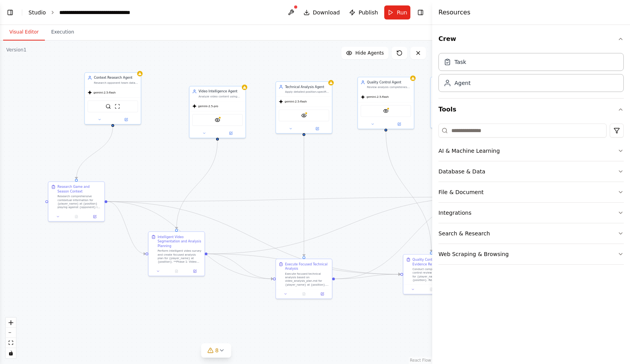 This screenshot has width=630, height=364. What do you see at coordinates (177, 254) in the screenshot?
I see `div: Intelligent Video Segmentation and Analysis PlanningPerform intelligent video survey and create f...` at bounding box center [177, 254].